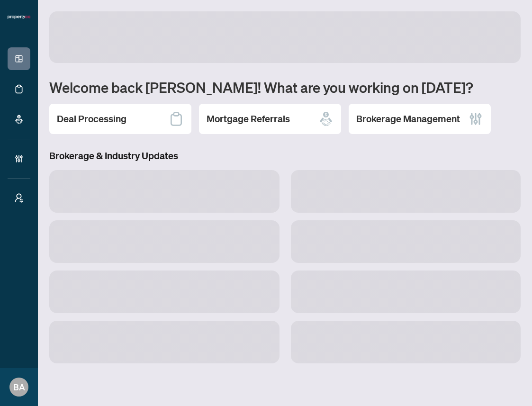 Image resolution: width=532 pixels, height=406 pixels. Describe the element at coordinates (248, 119) in the screenshot. I see `h2: Mortgage Referrals` at that location.